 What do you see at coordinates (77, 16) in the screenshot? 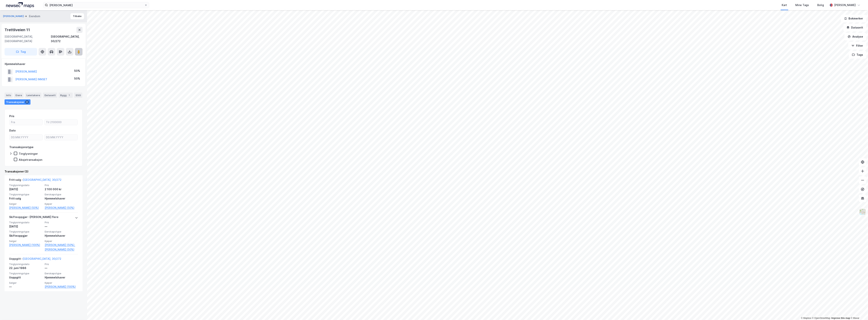
I see `button: Tilbake` at bounding box center [77, 16].